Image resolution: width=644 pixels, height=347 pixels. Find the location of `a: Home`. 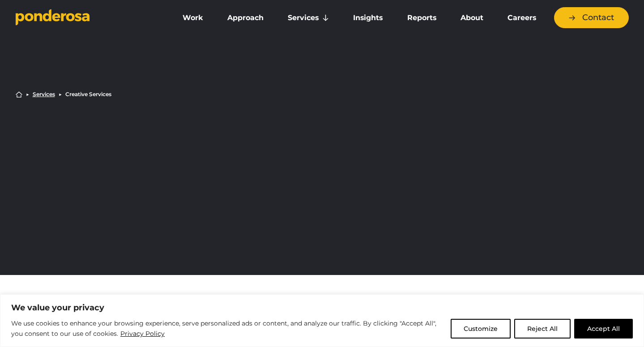

a: Home is located at coordinates (19, 94).